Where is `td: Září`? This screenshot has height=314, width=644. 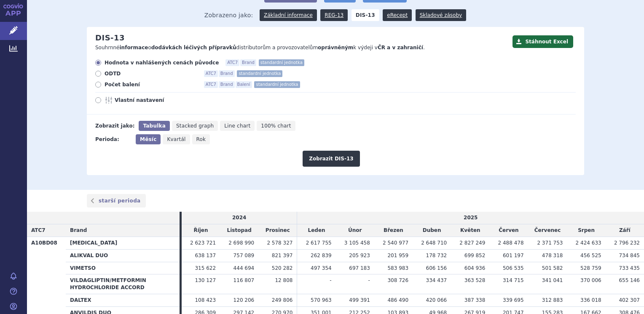 td: Září is located at coordinates (625, 231).